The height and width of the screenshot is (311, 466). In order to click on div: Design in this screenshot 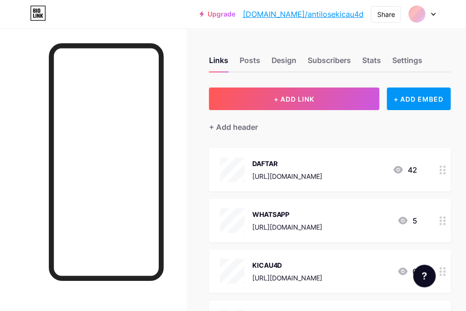, I will do `click(284, 63)`.